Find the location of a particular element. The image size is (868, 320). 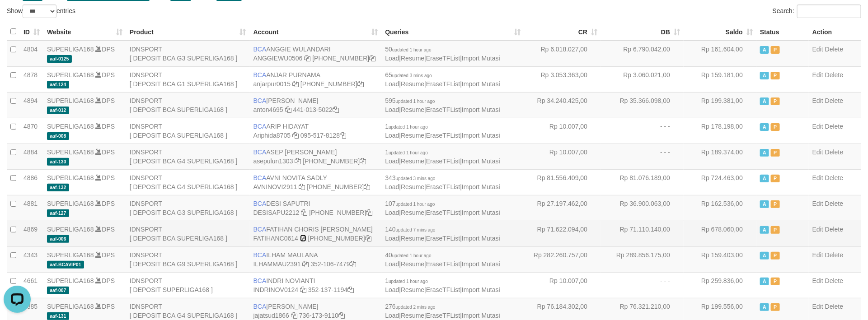

a: Copy 0955178128 to clipboard is located at coordinates (343, 135).